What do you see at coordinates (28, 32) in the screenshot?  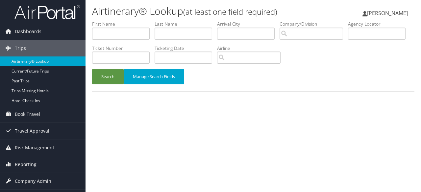 I see `span: Dashboards` at bounding box center [28, 32].